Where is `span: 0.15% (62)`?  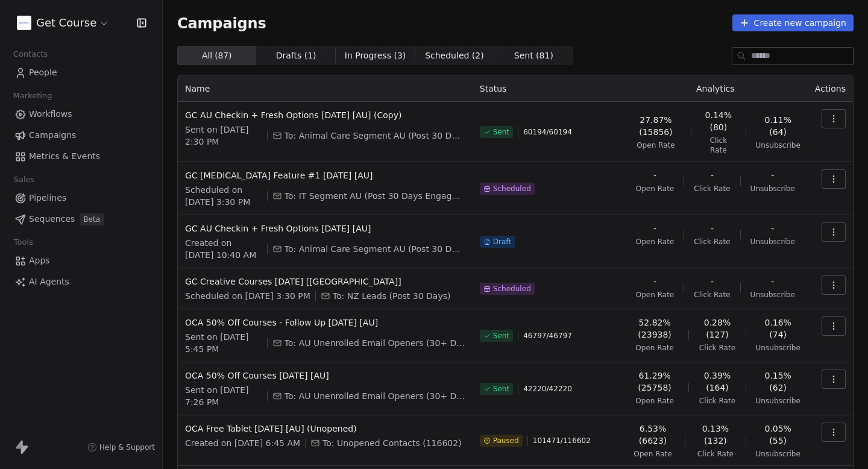
span: 0.15% (62) is located at coordinates (778, 382).